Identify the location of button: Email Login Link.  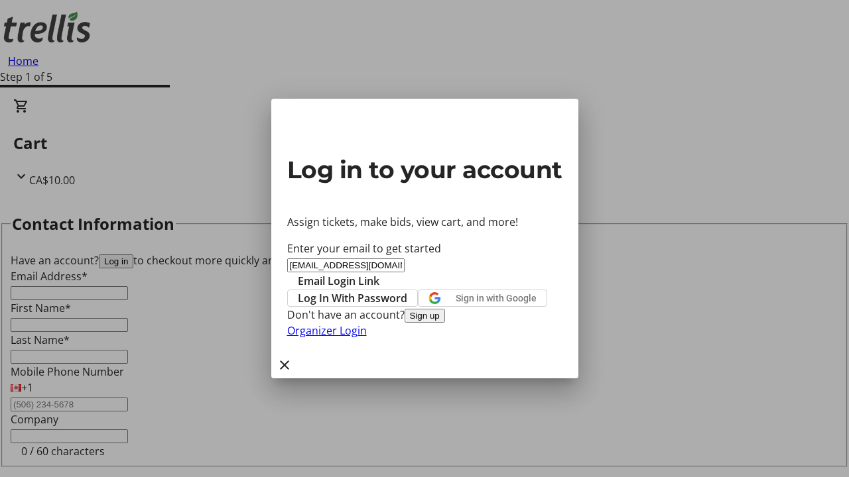
(338, 281).